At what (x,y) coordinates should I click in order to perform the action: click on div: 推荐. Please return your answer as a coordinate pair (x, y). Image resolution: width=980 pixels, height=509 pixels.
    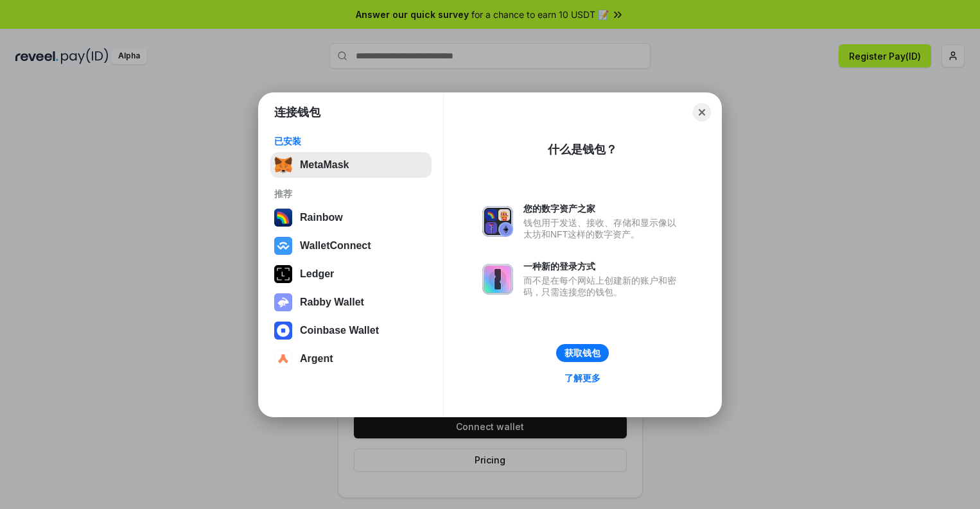
    Looking at the image, I should click on (351, 194).